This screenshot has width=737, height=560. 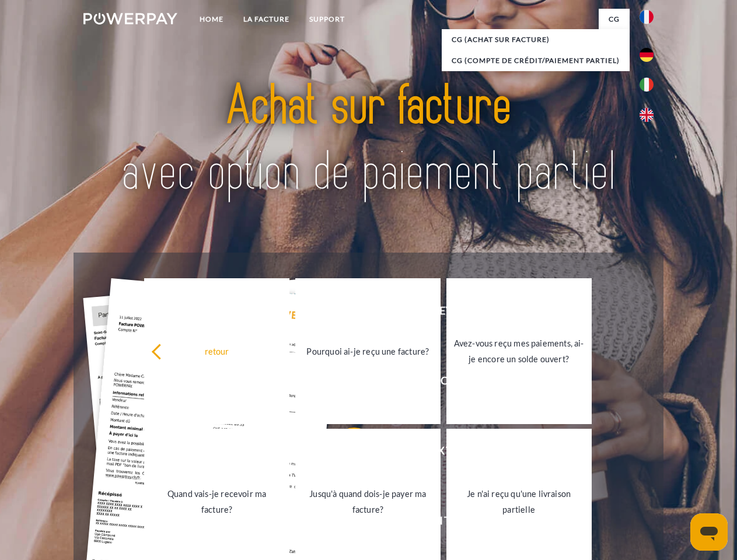 I want to click on a: CG (achat sur facture), so click(x=535, y=40).